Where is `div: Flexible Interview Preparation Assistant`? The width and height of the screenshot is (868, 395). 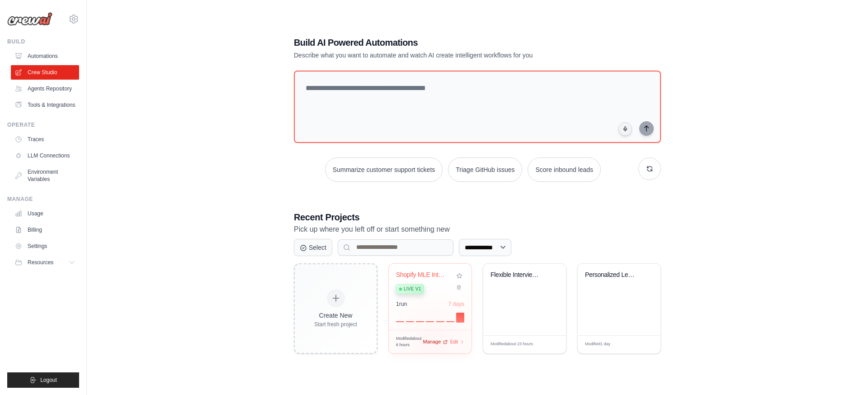 div: Flexible Interview Preparation Assistant is located at coordinates (518, 275).